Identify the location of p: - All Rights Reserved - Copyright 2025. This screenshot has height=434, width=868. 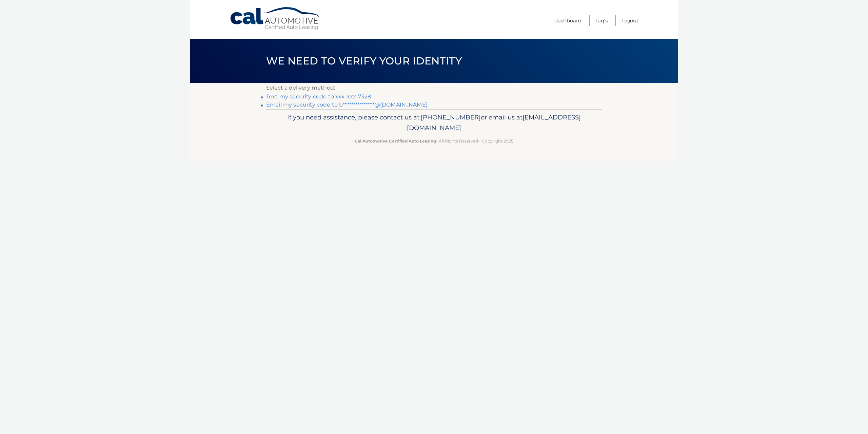
(434, 141).